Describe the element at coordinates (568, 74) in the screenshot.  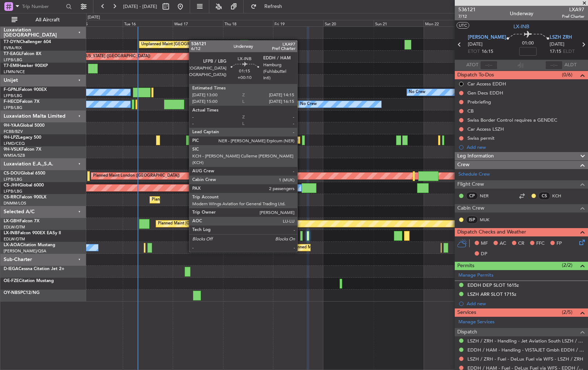
I see `span: (0/6)` at that location.